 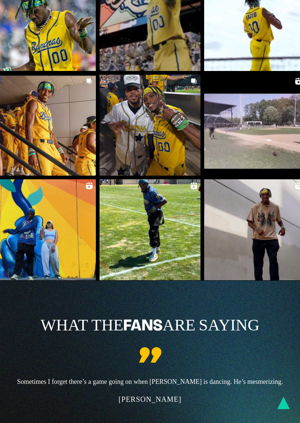 I want to click on a: August🙏🏾 @chancetherapper @heykayadams @dmac24ballplayer @zackarie25 @jared_donalson @archdaddeh2..., so click(x=150, y=125).